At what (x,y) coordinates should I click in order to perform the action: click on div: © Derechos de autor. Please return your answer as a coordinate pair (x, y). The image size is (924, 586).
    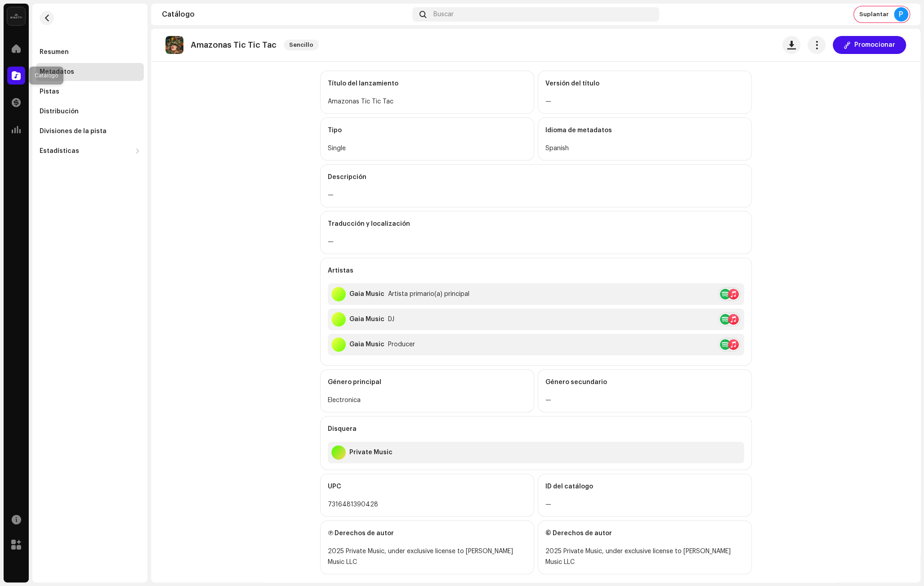
    Looking at the image, I should click on (645, 534).